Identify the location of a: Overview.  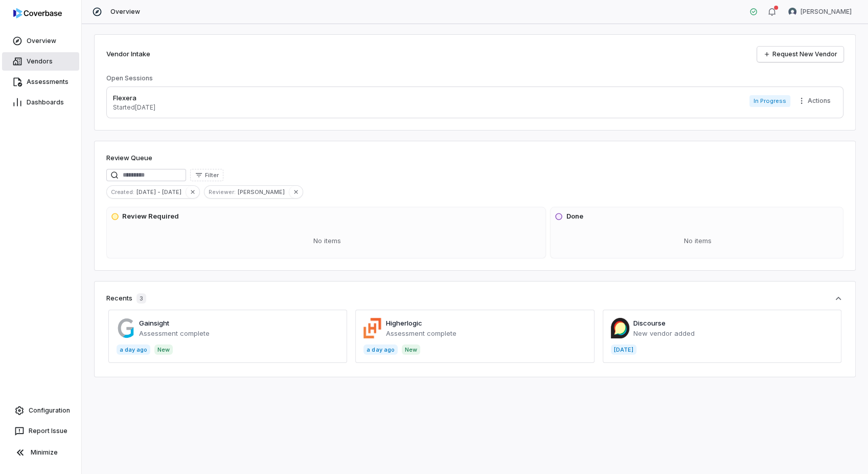
(40, 41).